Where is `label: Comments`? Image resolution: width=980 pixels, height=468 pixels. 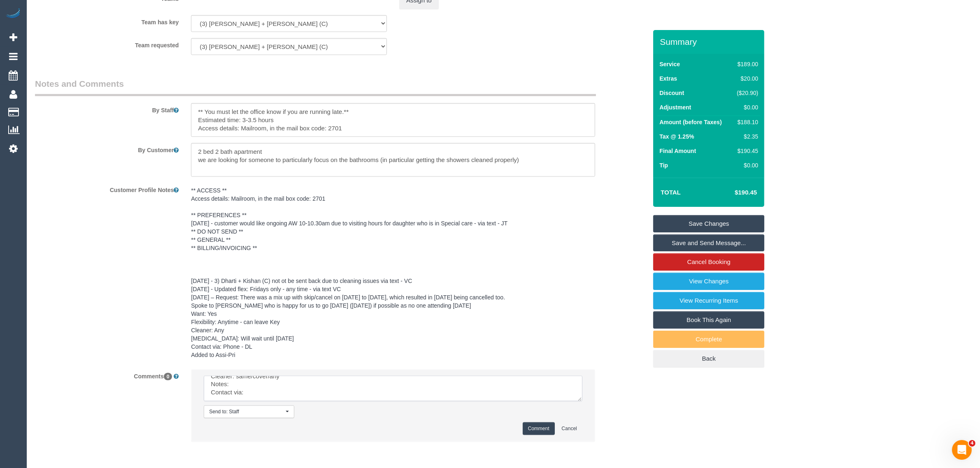
label: Comments is located at coordinates (107, 375).